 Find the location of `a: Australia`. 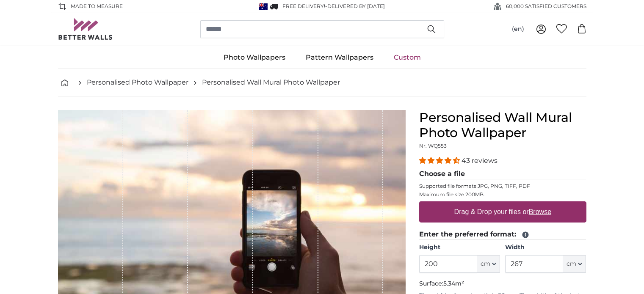

a: Australia is located at coordinates (263, 6).